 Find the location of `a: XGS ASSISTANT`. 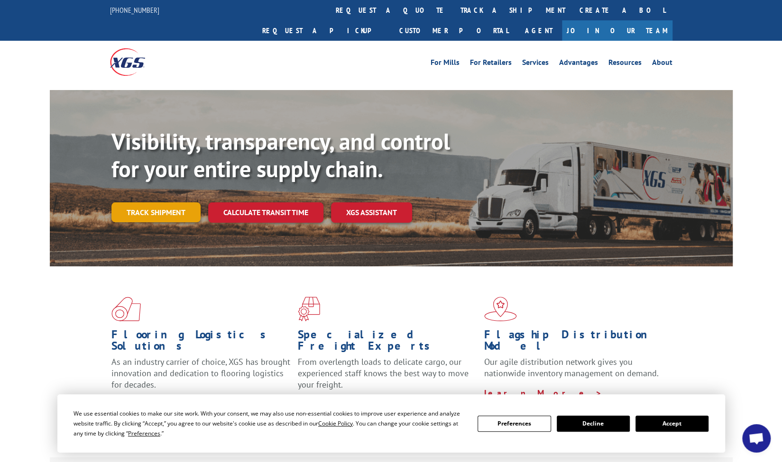

a: XGS ASSISTANT is located at coordinates (371, 212).